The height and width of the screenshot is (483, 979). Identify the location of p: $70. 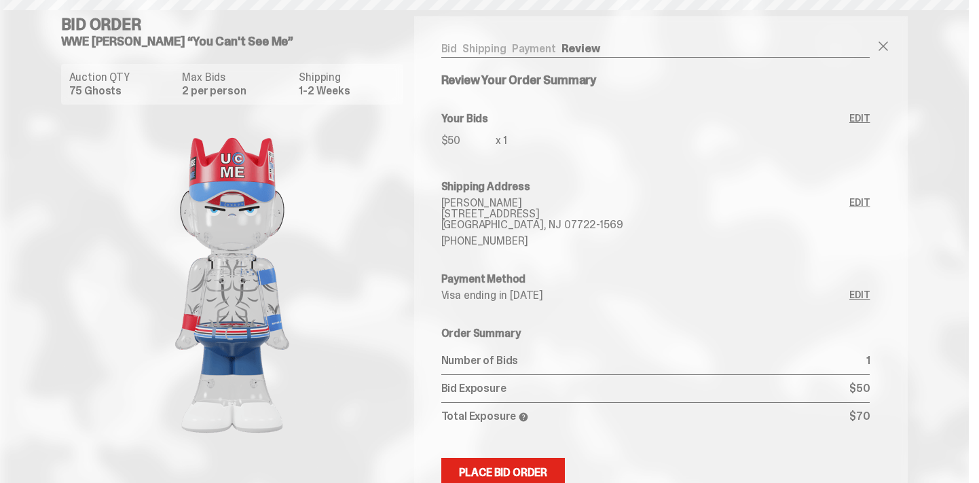
(859, 416).